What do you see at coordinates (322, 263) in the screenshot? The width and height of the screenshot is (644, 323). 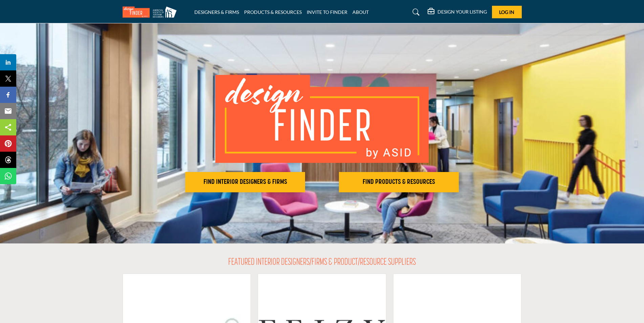 I see `h2: FEATURED INTERIOR DESIGNERS/FIRMS & PRODUCT/RESOURCE SUPPLIERS` at bounding box center [322, 263].